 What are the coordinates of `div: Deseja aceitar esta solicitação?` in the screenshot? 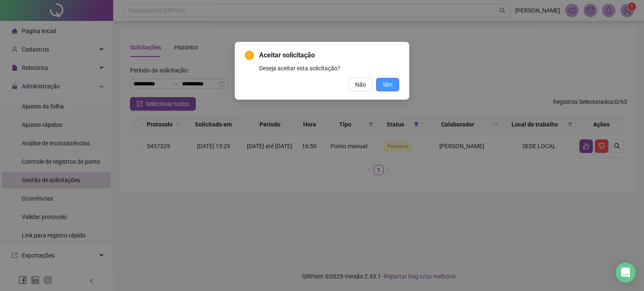 It's located at (329, 68).